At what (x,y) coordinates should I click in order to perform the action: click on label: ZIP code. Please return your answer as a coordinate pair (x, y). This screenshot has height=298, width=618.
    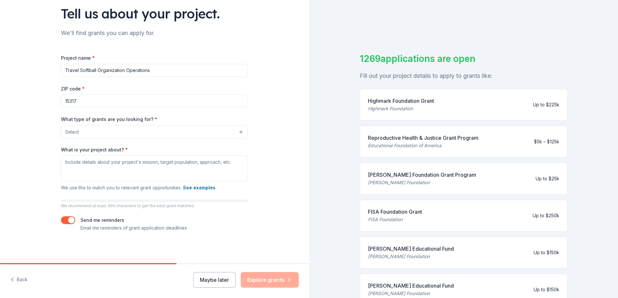
    Looking at the image, I should click on (73, 89).